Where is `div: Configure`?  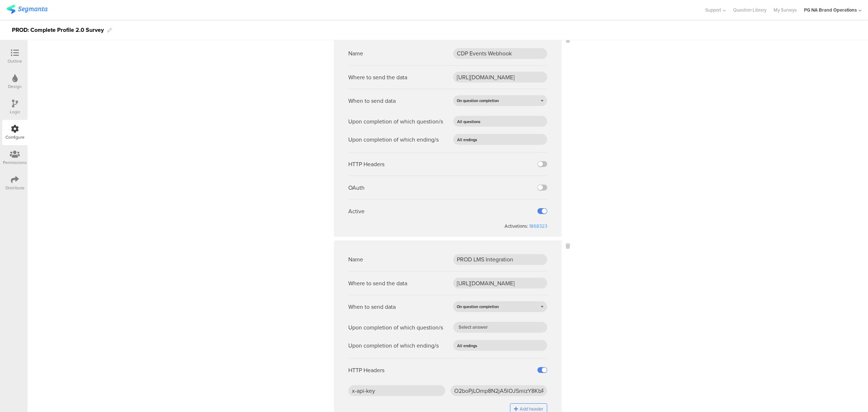 div: Configure is located at coordinates (15, 137).